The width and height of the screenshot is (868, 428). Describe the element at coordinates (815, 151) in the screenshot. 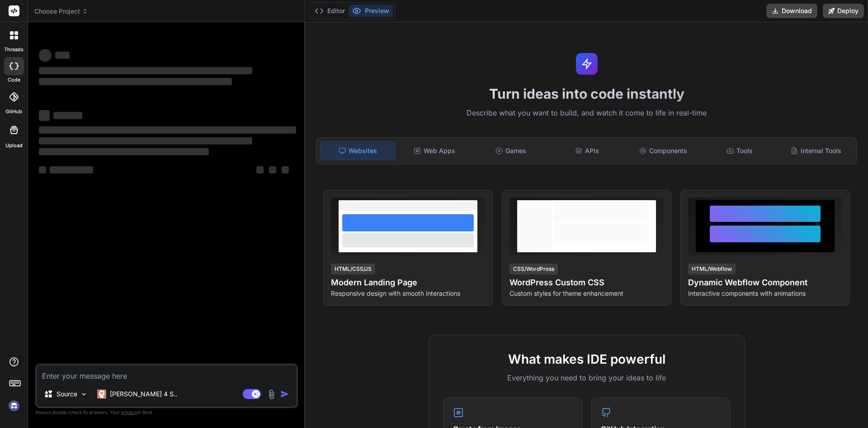

I see `div: Internal Tools` at that location.